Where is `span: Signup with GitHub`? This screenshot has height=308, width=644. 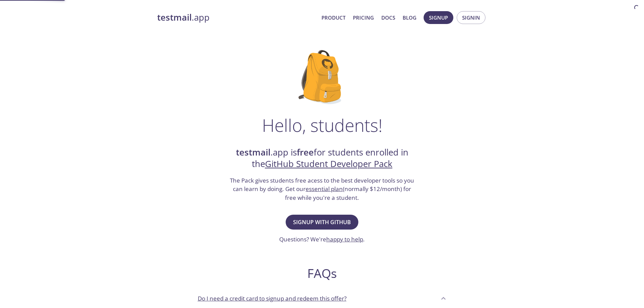 span: Signup with GitHub is located at coordinates (322, 222).